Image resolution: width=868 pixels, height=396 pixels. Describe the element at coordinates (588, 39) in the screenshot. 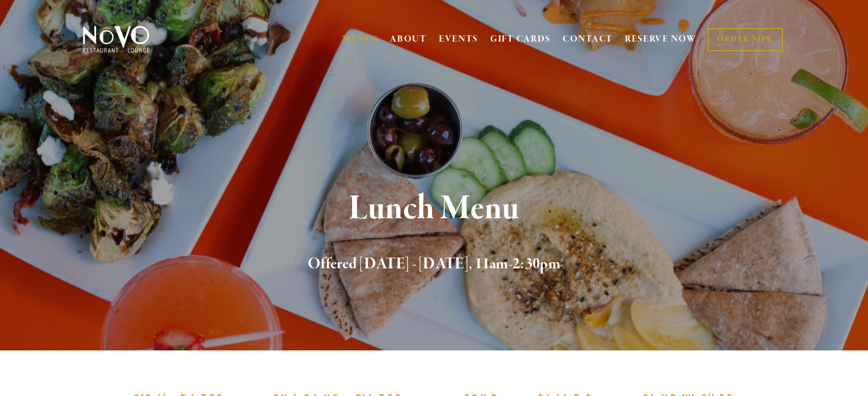

I see `a: CONTACT` at that location.